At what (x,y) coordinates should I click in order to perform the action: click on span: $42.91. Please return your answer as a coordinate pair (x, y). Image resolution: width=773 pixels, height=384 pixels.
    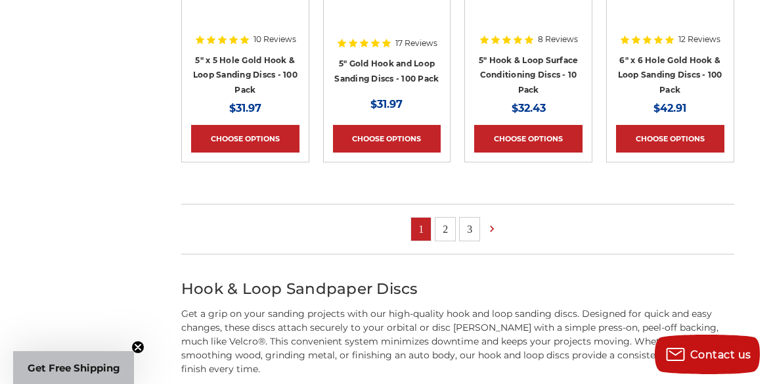
    Looking at the image, I should click on (670, 108).